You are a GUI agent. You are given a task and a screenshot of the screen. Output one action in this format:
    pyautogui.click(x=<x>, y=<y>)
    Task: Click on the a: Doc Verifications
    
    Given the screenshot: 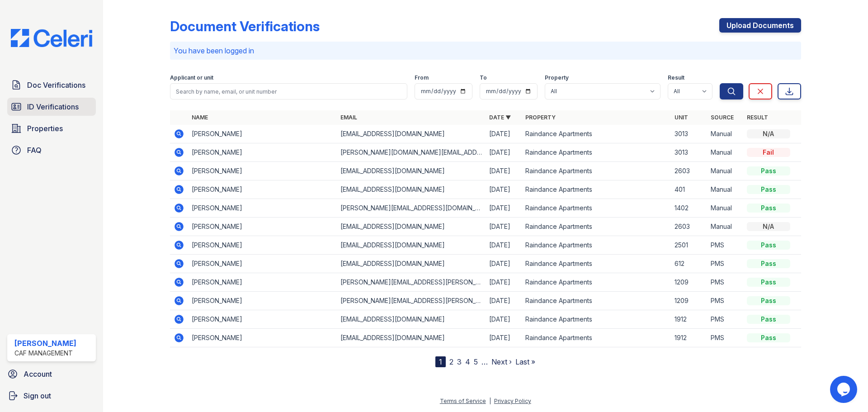 What is the action you would take?
    pyautogui.click(x=51, y=85)
    